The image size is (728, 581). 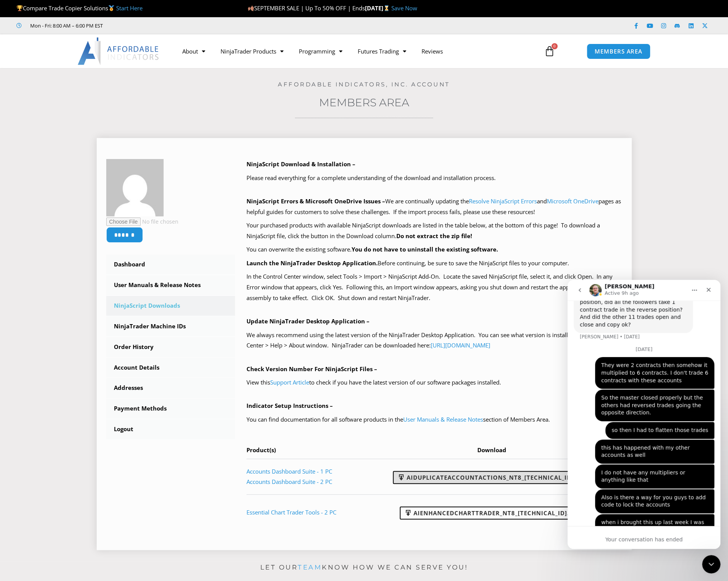 What do you see at coordinates (87, 196) in the screenshot?
I see `div: I do not have any multipliers or anything like that` at bounding box center [87, 196].